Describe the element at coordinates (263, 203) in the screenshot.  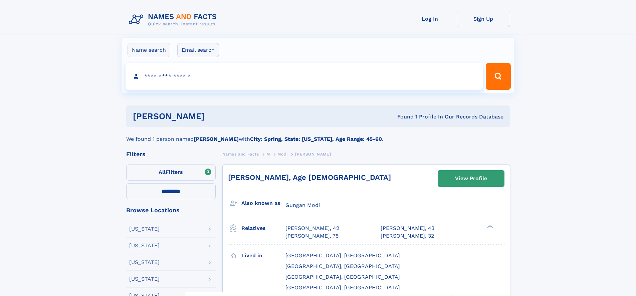
I see `h3: Also known as` at that location.